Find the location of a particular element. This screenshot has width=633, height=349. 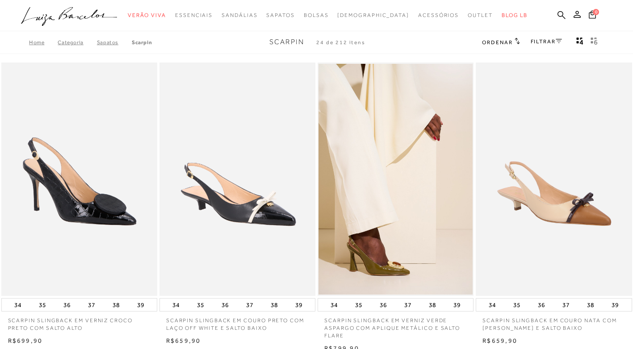

span: Bolsas is located at coordinates (316, 15).